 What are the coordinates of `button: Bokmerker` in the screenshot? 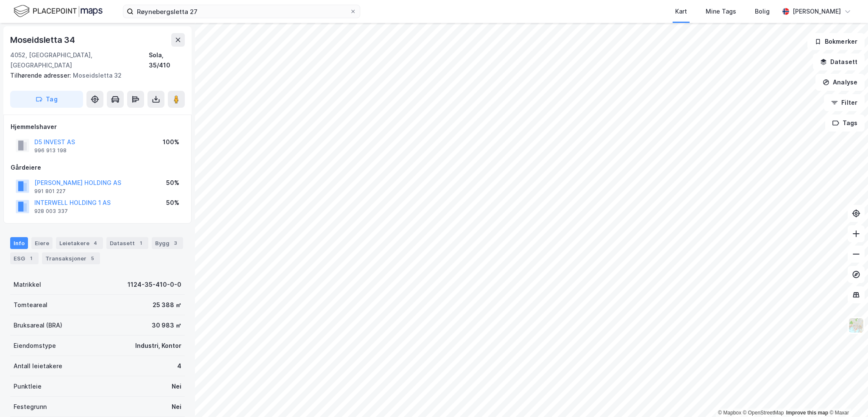 It's located at (836, 41).